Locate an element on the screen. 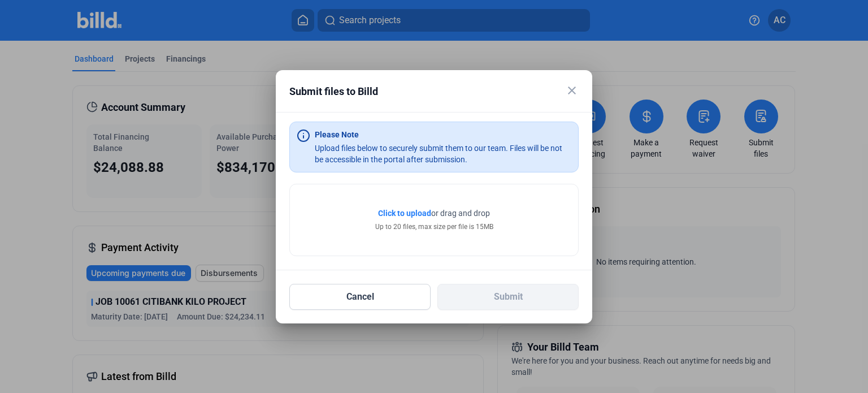 Image resolution: width=868 pixels, height=393 pixels. span: Click to upload is located at coordinates (405, 213).